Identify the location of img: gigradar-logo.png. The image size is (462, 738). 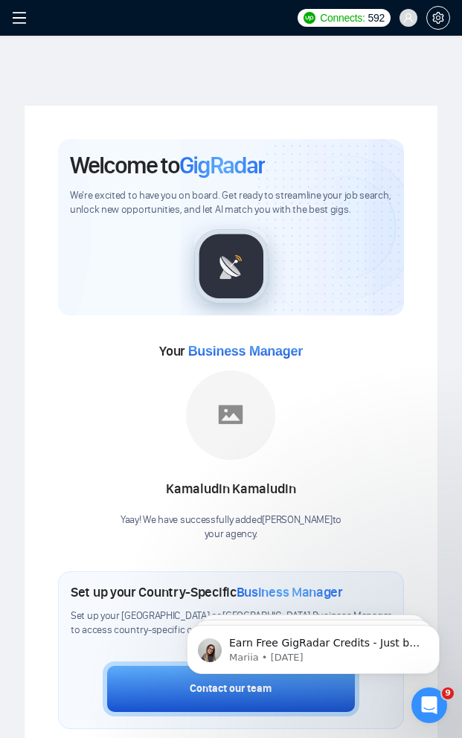
(231, 266).